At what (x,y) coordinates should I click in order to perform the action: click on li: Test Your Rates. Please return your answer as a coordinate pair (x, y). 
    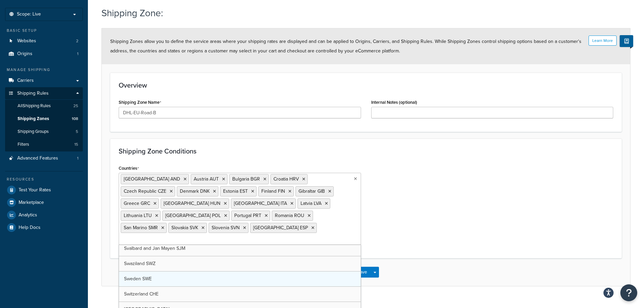
    Looking at the image, I should click on (44, 190).